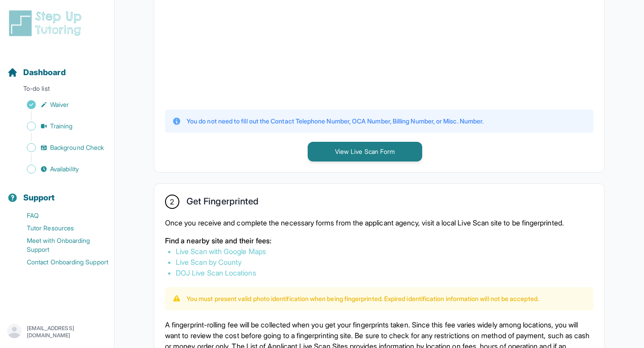  I want to click on button: Support, so click(57, 192).